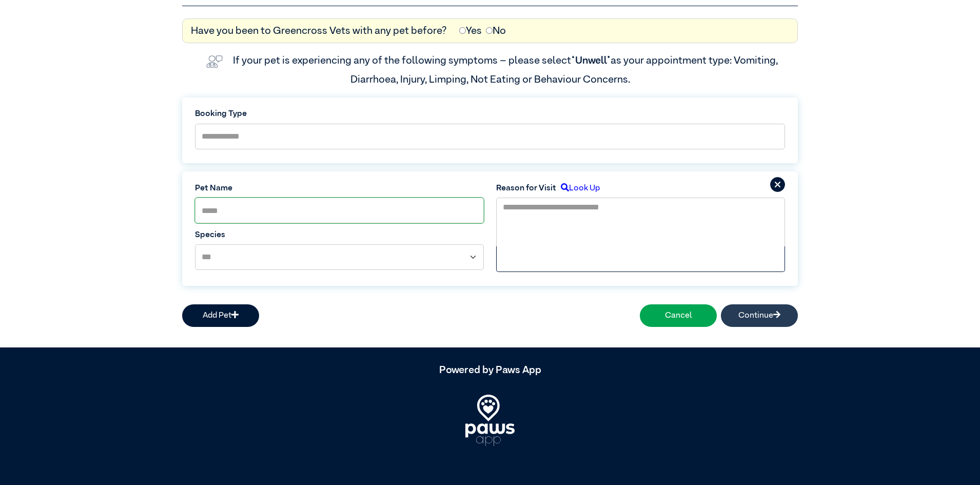 This screenshot has width=980, height=485. I want to click on span: “Unwell”, so click(590, 61).